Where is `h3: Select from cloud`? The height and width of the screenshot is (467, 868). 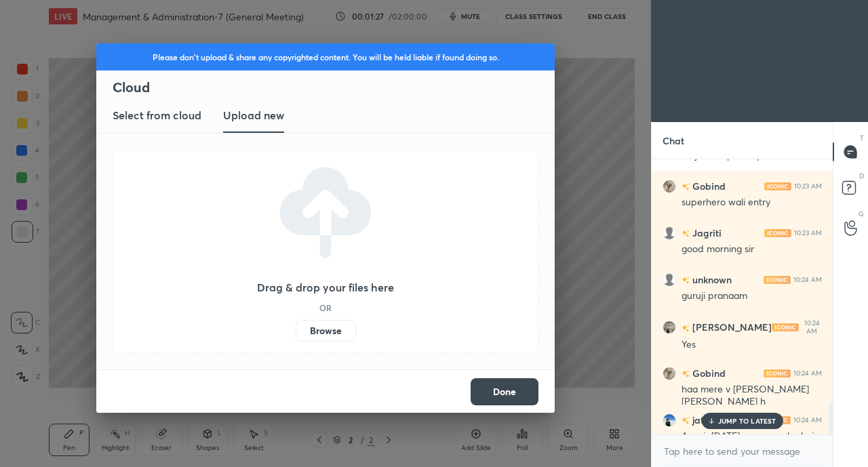
h3: Select from cloud is located at coordinates (157, 115).